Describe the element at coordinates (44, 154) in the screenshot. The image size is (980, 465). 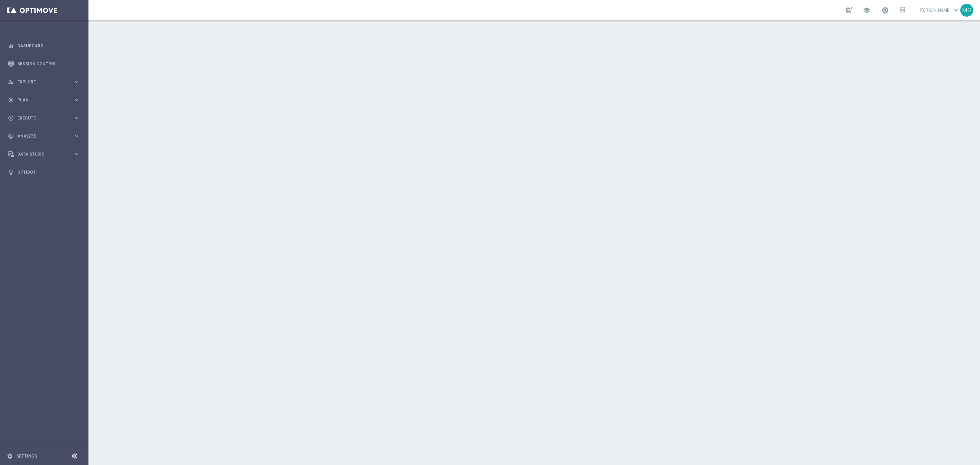
I see `div: Data Studio keyboard_arrow_right` at that location.